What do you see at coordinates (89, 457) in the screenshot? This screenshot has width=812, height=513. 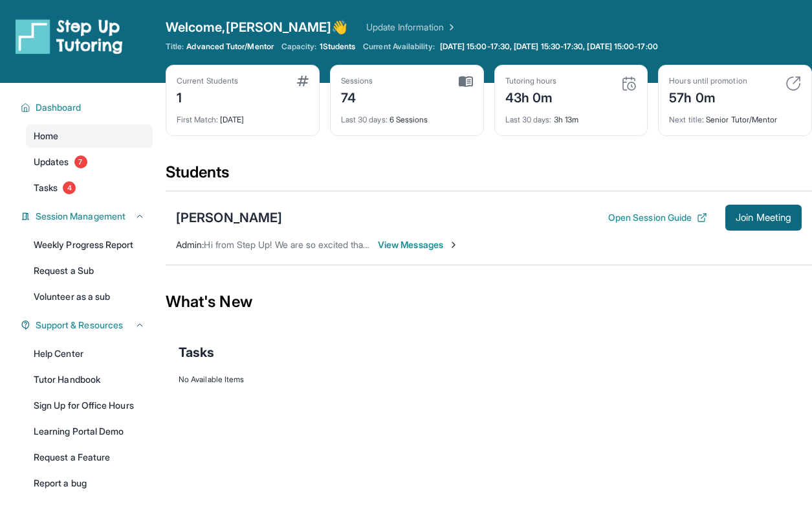 I see `a: Request a Feature` at bounding box center [89, 457].